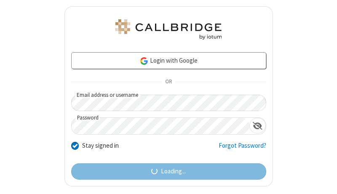 The width and height of the screenshot is (337, 194). I want to click on img: Astra, so click(169, 29).